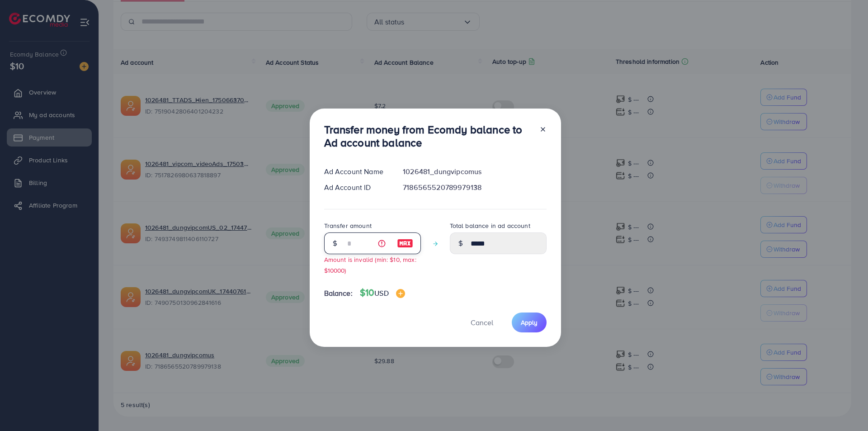 This screenshot has width=868, height=431. Describe the element at coordinates (356, 187) in the screenshot. I see `div: Ad Account ID` at that location.